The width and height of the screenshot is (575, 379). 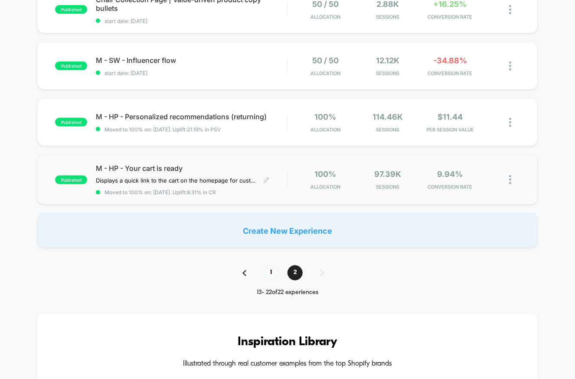 I want to click on h3: Inspiration Library, so click(x=288, y=343).